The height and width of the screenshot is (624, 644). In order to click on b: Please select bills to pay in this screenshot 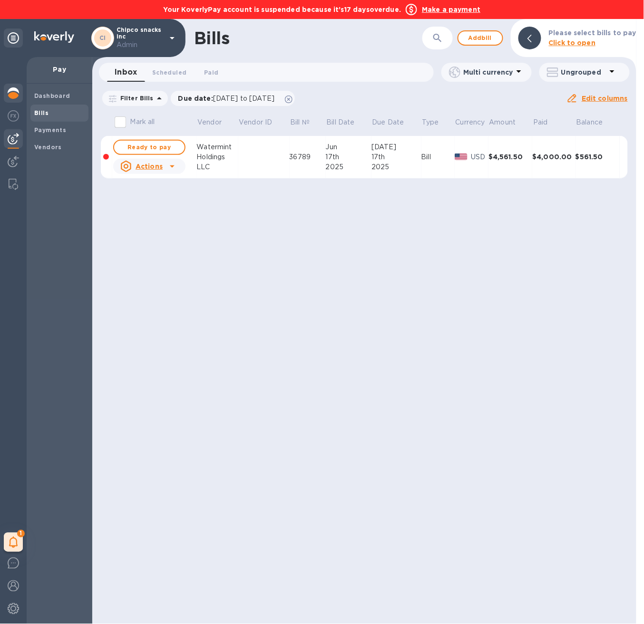, I will do `click(593, 33)`.